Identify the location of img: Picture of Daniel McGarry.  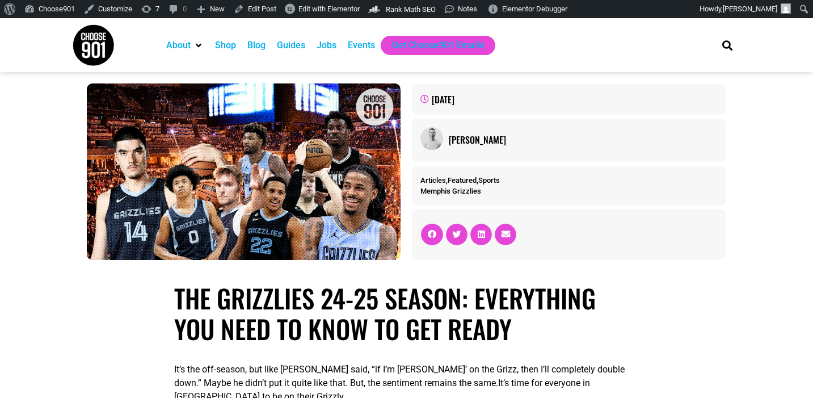
(432, 138).